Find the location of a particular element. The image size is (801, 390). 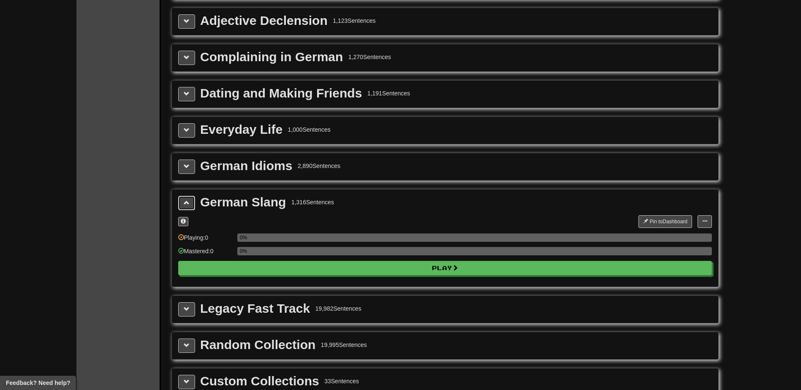

div: 1,316 Sentences is located at coordinates (313, 202).